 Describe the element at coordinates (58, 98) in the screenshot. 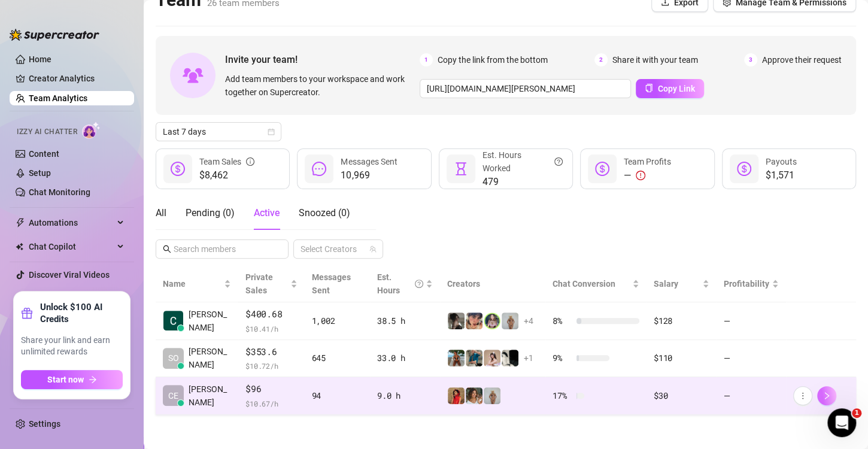

I see `a: Team Analytics` at that location.